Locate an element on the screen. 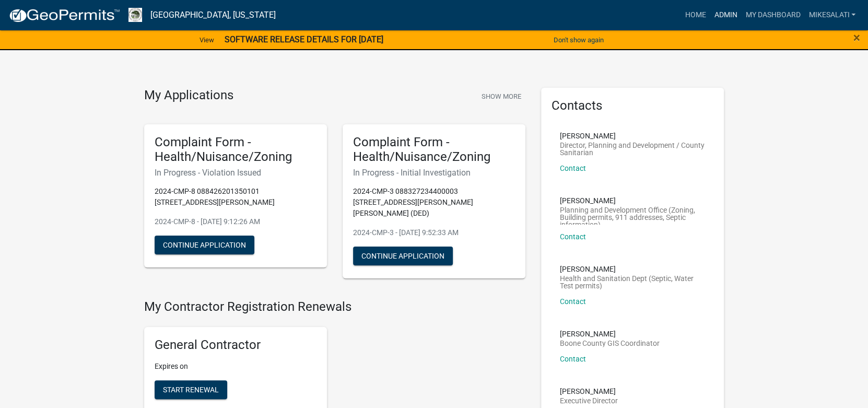 This screenshot has height=408, width=868. button: Show More is located at coordinates (502, 96).